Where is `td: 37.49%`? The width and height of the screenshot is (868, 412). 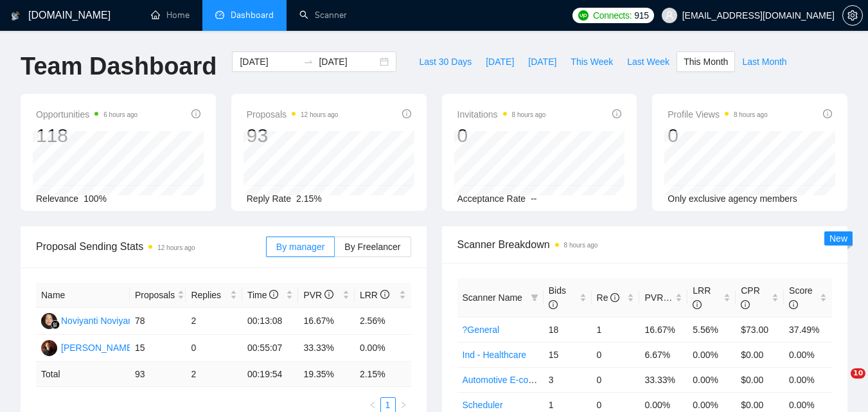 td: 37.49% is located at coordinates (807, 329).